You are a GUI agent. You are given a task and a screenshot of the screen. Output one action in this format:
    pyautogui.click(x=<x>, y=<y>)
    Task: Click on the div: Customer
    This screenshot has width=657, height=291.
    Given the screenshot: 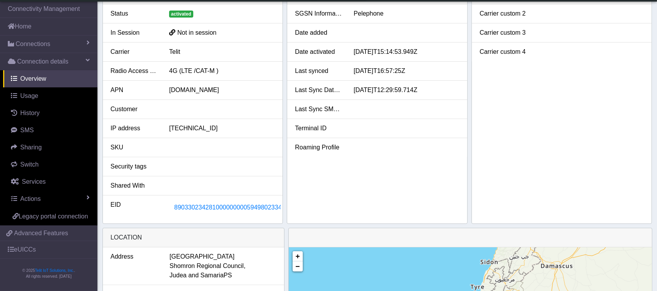 What is the action you would take?
    pyautogui.click(x=134, y=109)
    